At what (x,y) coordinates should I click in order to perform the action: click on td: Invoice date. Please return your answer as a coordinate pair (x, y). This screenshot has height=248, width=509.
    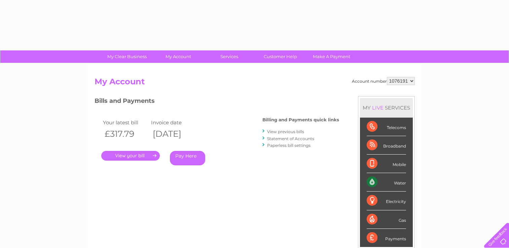
    Looking at the image, I should click on (174, 123).